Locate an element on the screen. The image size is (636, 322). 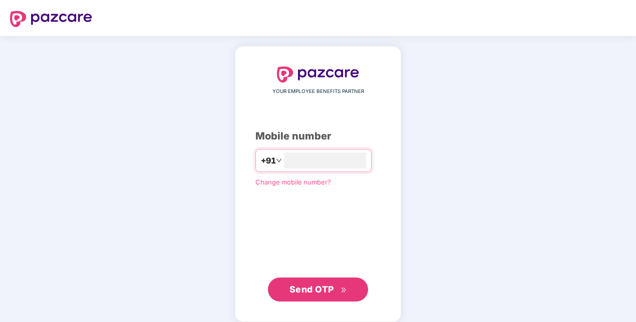
span: Change mobile number? is located at coordinates (293, 182).